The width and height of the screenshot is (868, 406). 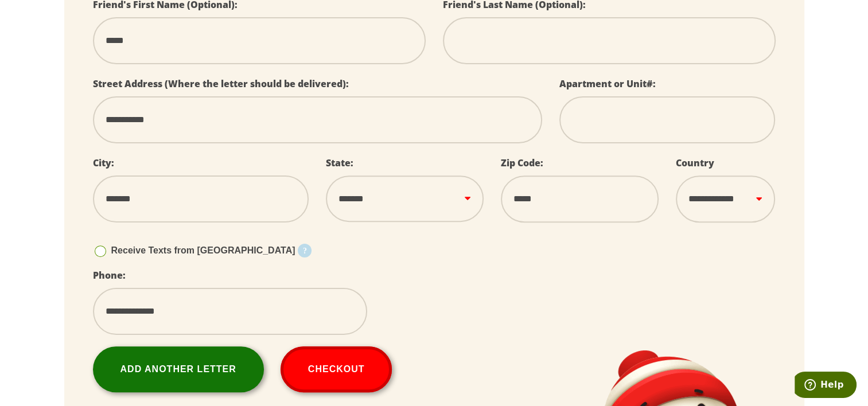 I want to click on label: Street Address (Where the letter should be delivered):, so click(x=221, y=84).